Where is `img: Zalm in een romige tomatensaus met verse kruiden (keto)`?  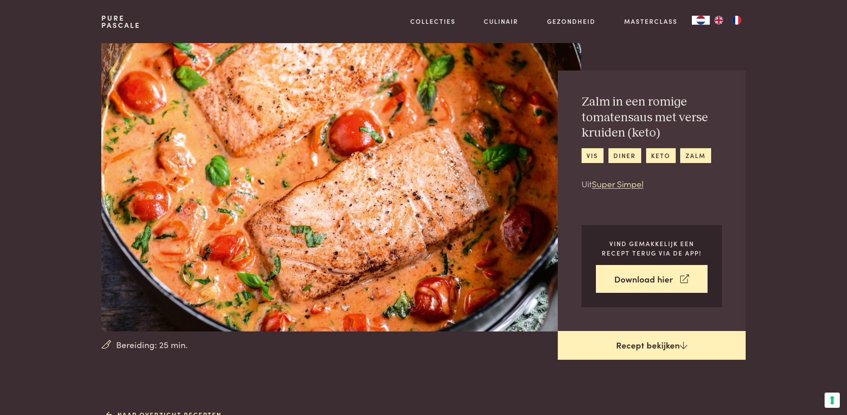
img: Zalm in een romige tomatensaus met verse kruiden (keto) is located at coordinates (341, 187).